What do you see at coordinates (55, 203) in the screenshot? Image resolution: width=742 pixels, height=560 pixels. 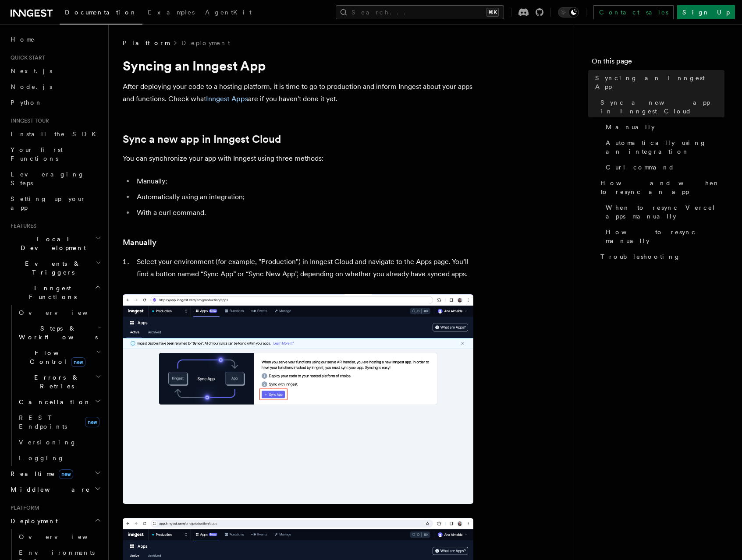 I see `a: Setting up your app` at bounding box center [55, 203].